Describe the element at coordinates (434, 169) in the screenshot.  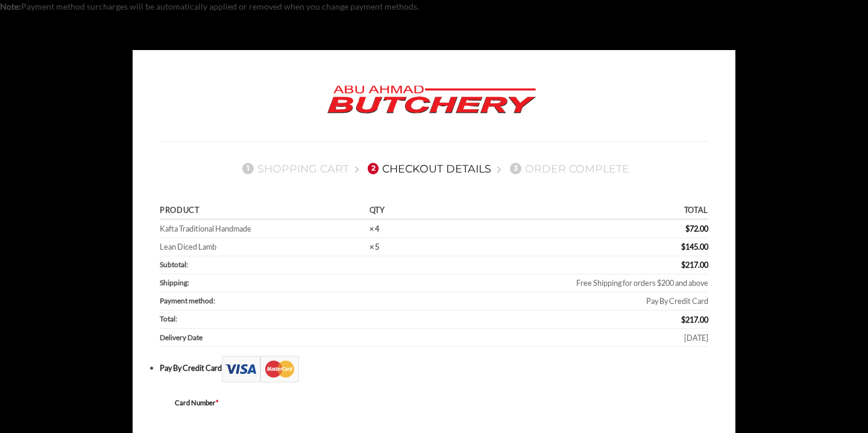
I see `nav: Checkout steps` at that location.